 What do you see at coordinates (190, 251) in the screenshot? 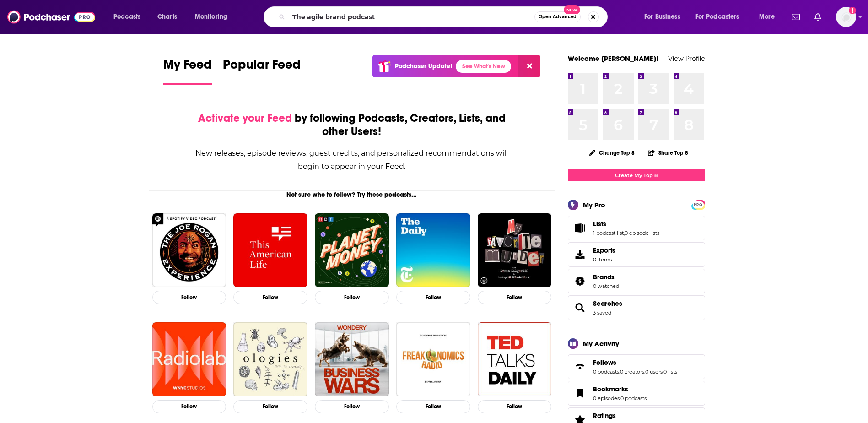
I see `img: The Joe Rogan Experience` at bounding box center [190, 251].